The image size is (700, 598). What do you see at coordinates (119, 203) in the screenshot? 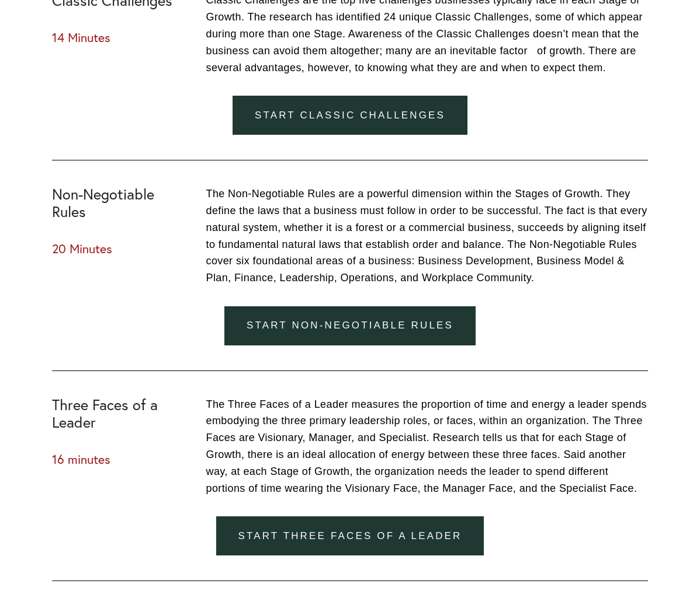
I see `h2: Non-Negotiable Rules` at bounding box center [119, 203].